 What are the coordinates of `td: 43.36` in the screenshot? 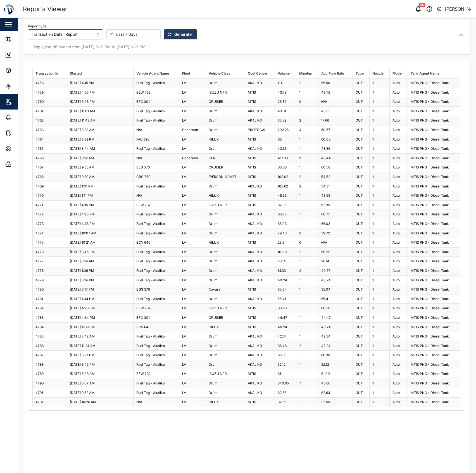 It's located at (335, 149).